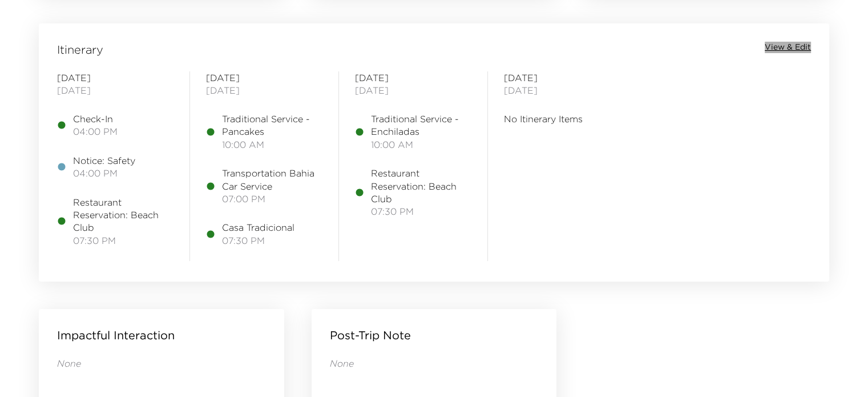 Image resolution: width=868 pixels, height=397 pixels. I want to click on span: No Itinerary Items, so click(562, 119).